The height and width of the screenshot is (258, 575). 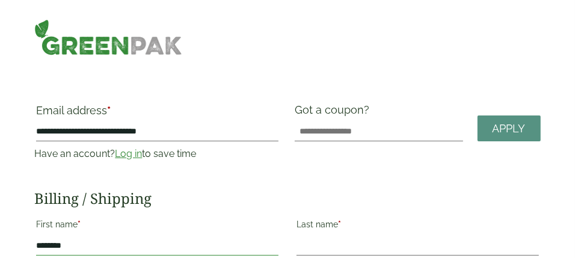 What do you see at coordinates (287, 198) in the screenshot?
I see `h2: Billing / Shipping` at bounding box center [287, 198].